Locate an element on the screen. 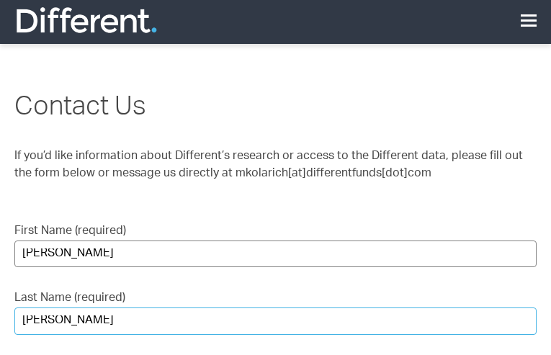 The width and height of the screenshot is (551, 355). img: Different Funds is located at coordinates (86, 20).